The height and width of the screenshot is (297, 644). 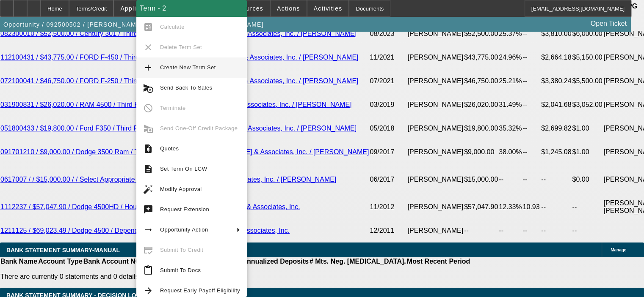 What do you see at coordinates (388, 58) in the screenshot?
I see `td: 11/2021` at bounding box center [388, 58].